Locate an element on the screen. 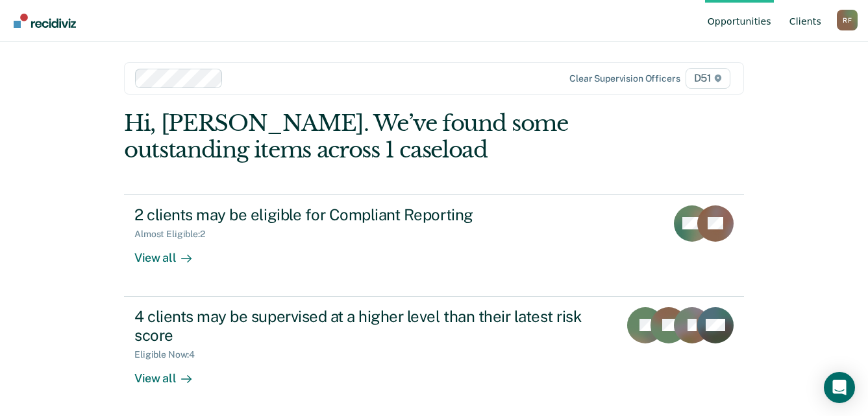 This screenshot has width=868, height=416. div: R F is located at coordinates (847, 20).